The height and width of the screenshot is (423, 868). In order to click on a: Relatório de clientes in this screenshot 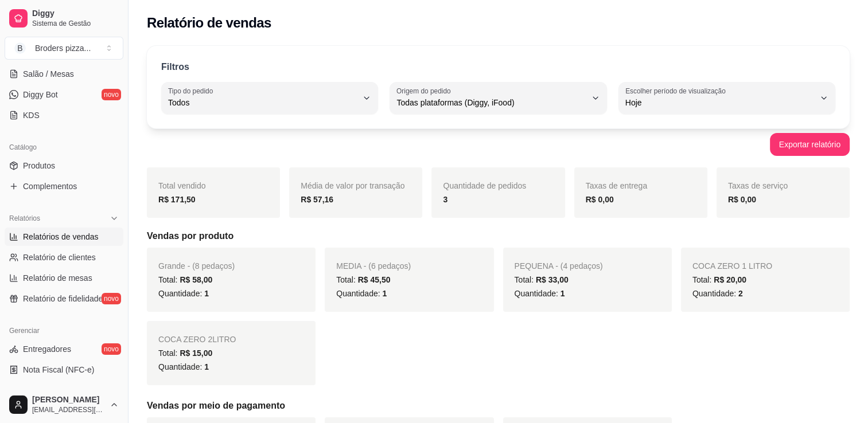, I will do `click(64, 257)`.